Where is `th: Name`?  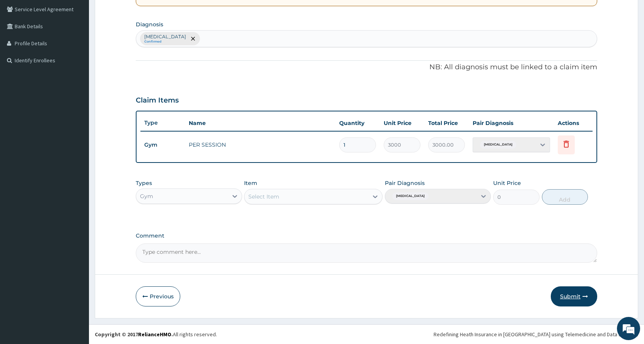 th: Name is located at coordinates (260, 123).